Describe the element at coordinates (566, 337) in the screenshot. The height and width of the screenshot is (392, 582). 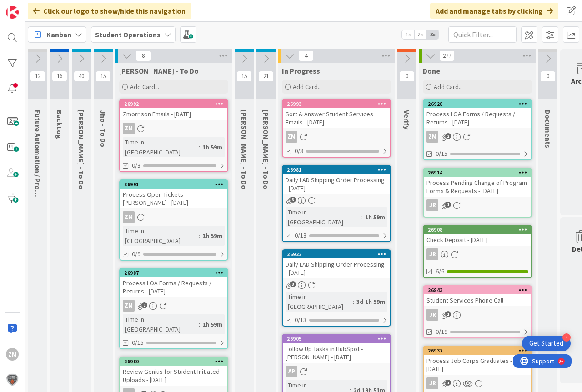
I see `div: 4` at that location.